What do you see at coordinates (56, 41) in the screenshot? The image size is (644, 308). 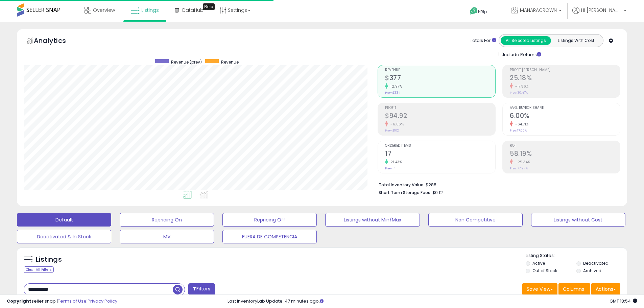 I see `h5: Analytics` at bounding box center [56, 41].